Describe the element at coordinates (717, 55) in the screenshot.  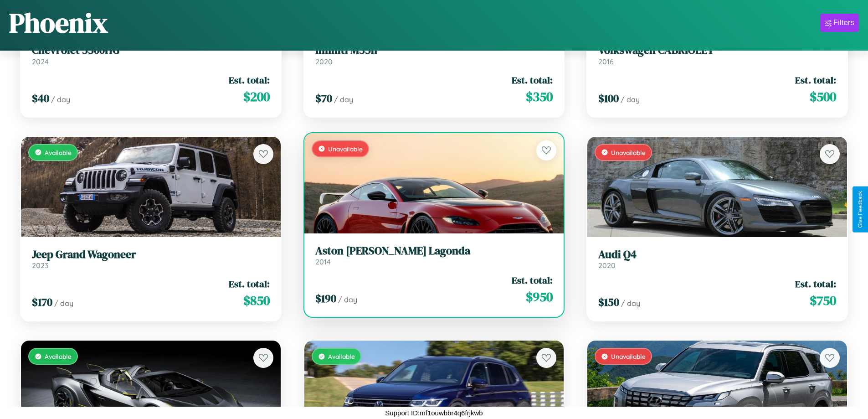
I see `a: Volkswagen CABRIOLET2016` at that location.